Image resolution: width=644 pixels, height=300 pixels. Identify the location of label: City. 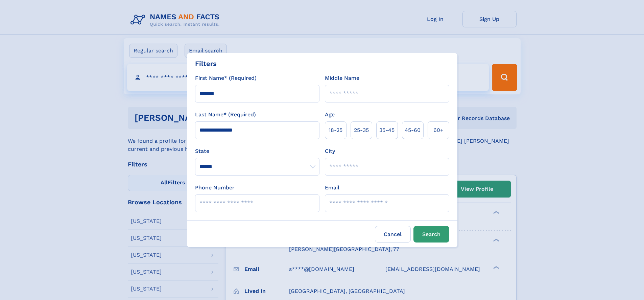
(330, 151).